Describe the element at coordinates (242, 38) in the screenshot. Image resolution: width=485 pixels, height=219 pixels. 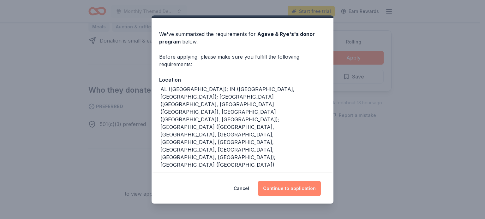
I see `div: We've summarized the requirements for below.` at that location.